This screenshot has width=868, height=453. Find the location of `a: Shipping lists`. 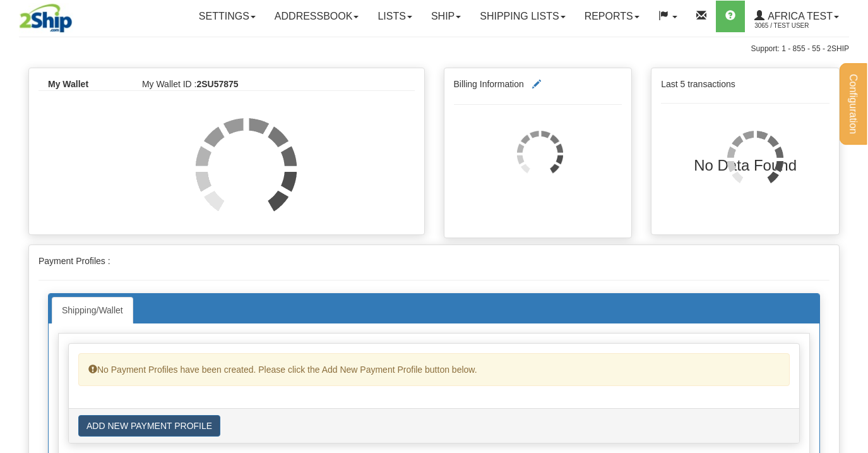

a: Shipping lists is located at coordinates (522, 17).